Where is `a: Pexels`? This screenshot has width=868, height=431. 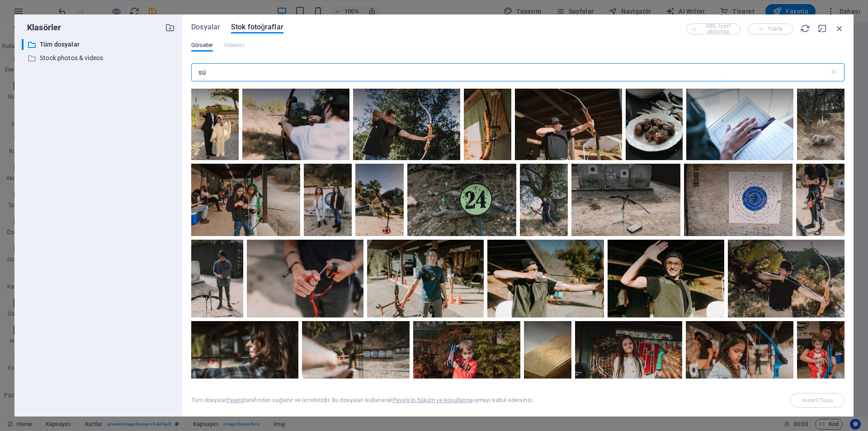 a: Pexels is located at coordinates (235, 400).